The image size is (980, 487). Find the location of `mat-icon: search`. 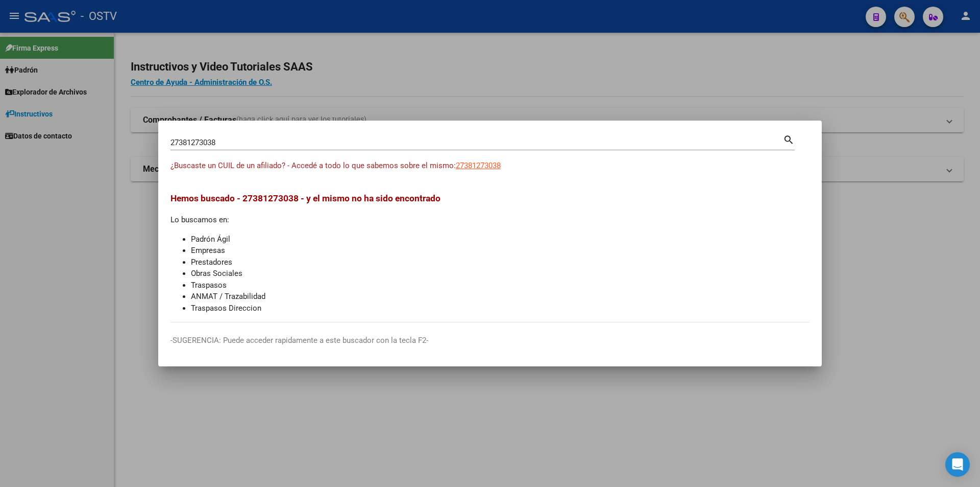

mat-icon: search is located at coordinates (788, 139).